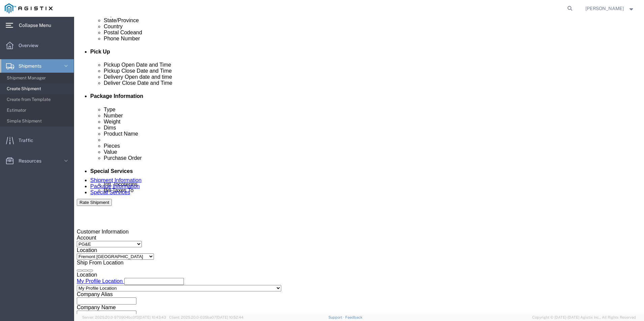 The height and width of the screenshot is (321, 644). I want to click on span: Shipments, so click(32, 66).